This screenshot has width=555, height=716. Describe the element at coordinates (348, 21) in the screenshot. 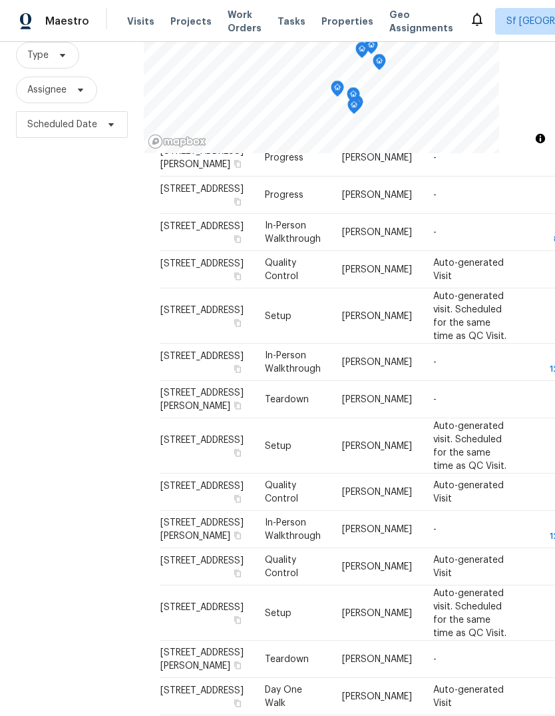

I see `span: Properties` at that location.